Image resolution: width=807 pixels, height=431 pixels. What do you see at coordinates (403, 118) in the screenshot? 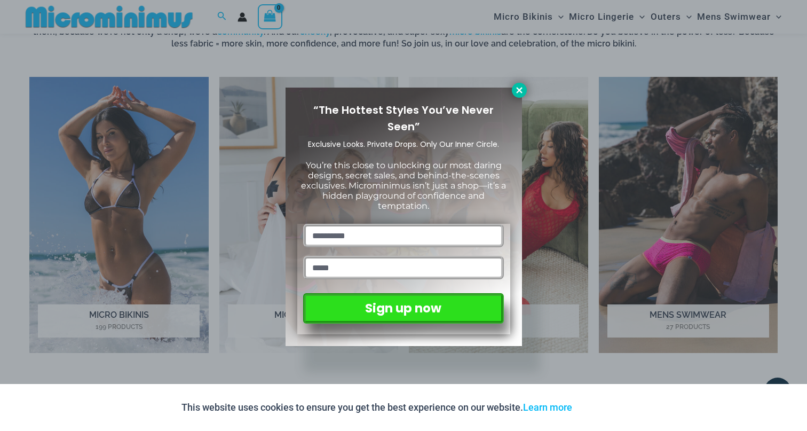
I see `span: “The Hottest Styles You’ve Never Seen”` at bounding box center [403, 118].